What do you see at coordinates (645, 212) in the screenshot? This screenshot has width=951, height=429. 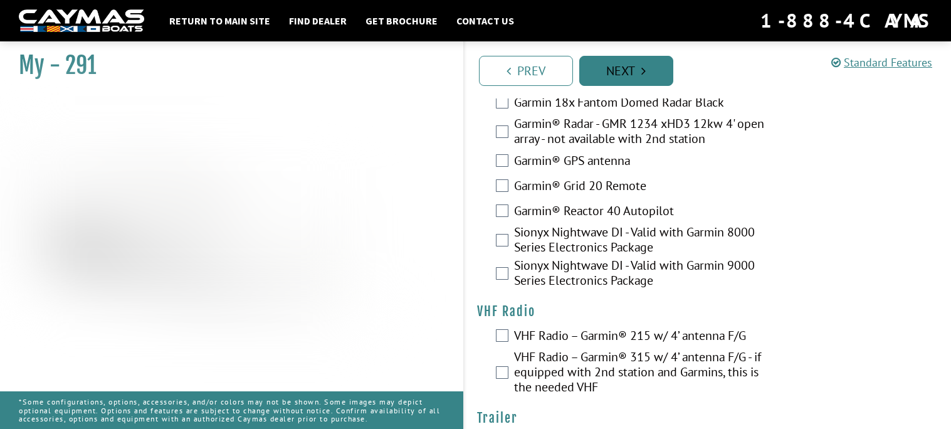 I see `label: Garmin® Reactor 40 Autopilot` at bounding box center [645, 212].